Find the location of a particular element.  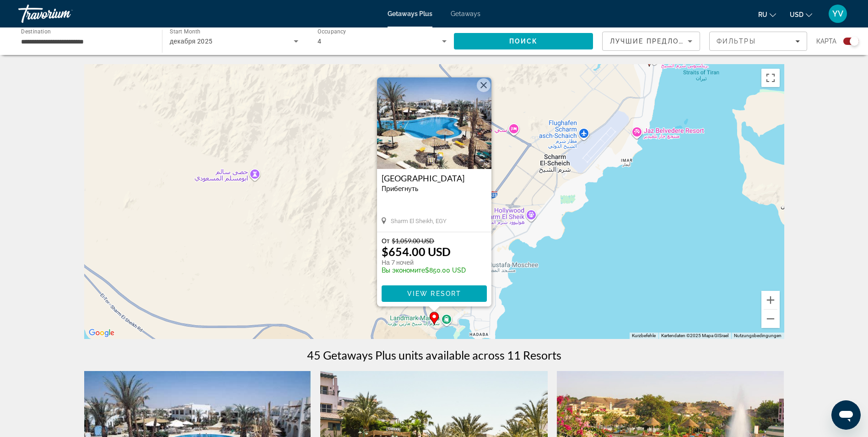

button: Filters is located at coordinates (759, 41).